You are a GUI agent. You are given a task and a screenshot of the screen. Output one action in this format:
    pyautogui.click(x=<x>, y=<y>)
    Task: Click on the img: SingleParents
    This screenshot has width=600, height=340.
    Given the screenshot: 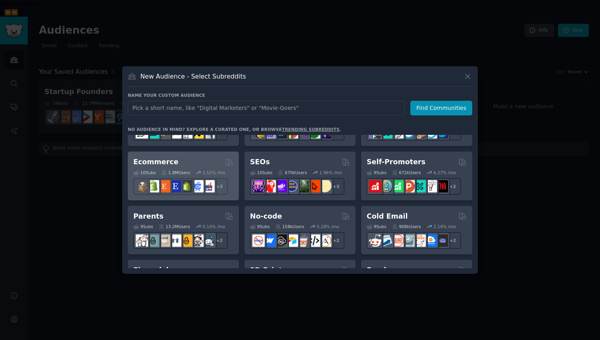 What is the action you would take?
    pyautogui.click(x=153, y=240)
    